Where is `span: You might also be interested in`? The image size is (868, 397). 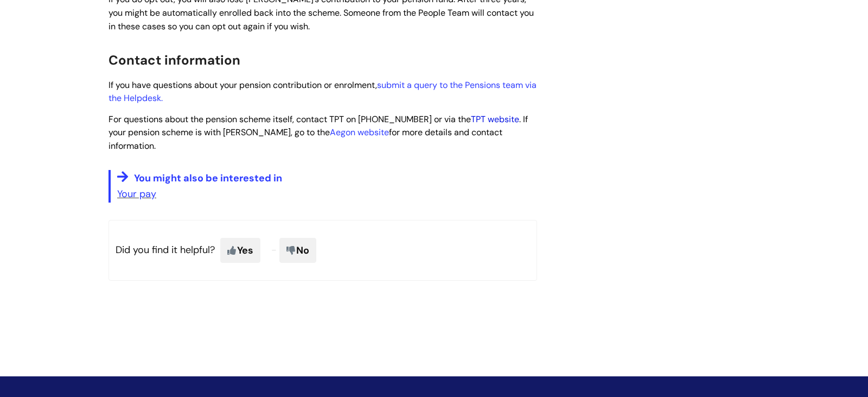
span: You might also be interested in is located at coordinates (208, 178).